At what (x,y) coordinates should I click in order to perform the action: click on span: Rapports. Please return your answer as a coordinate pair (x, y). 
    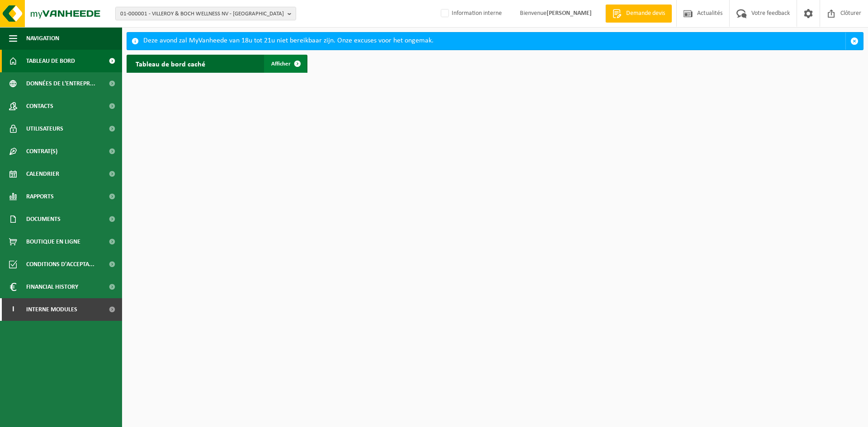
    Looking at the image, I should click on (40, 197).